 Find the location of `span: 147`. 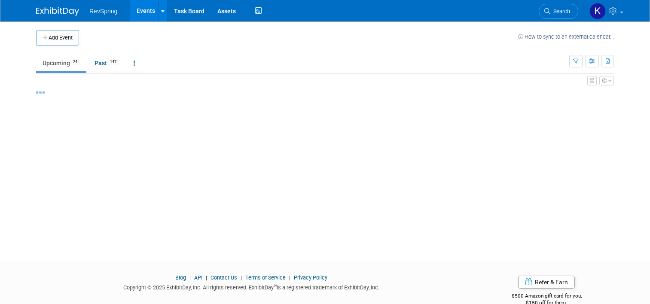

span: 147 is located at coordinates (113, 62).